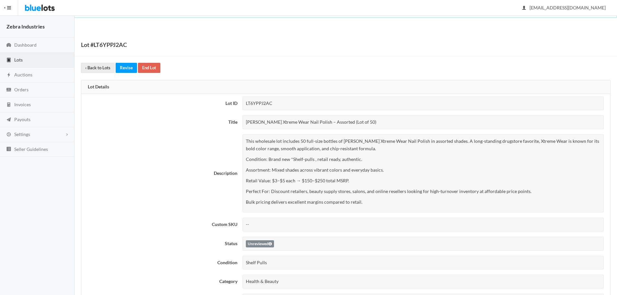 The image size is (617, 295). What do you see at coordinates (9, 90) in the screenshot?
I see `ion-icon: cash` at bounding box center [9, 90].